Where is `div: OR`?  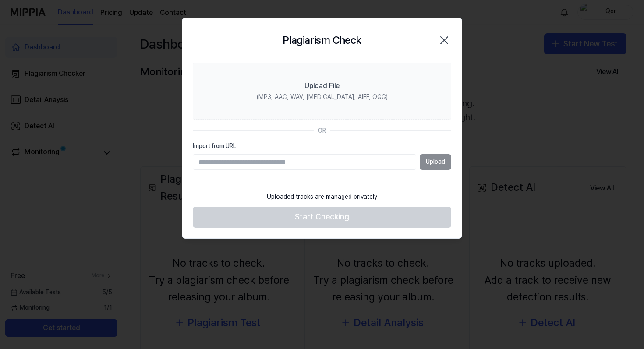
div: OR is located at coordinates (322, 131).